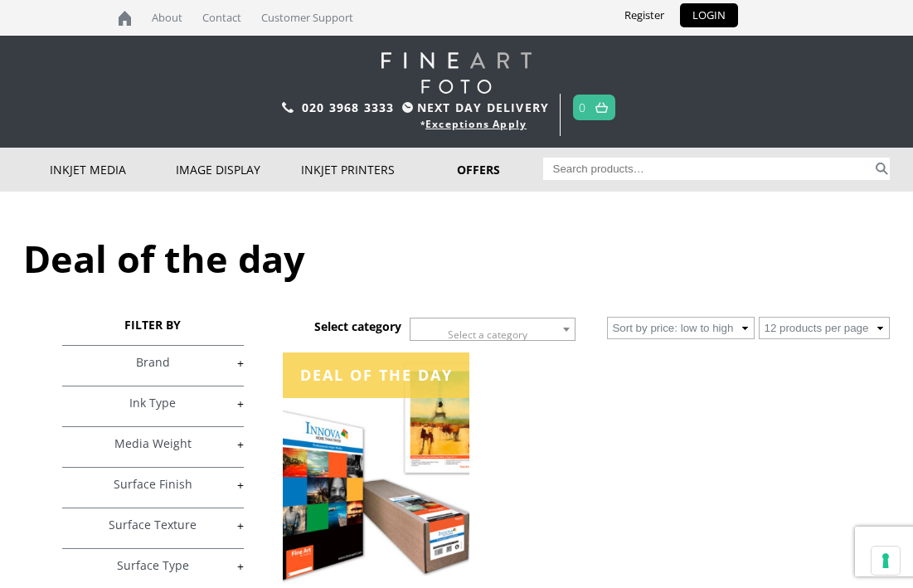 Image resolution: width=913 pixels, height=588 pixels. I want to click on h4: Ink Type, so click(153, 403).